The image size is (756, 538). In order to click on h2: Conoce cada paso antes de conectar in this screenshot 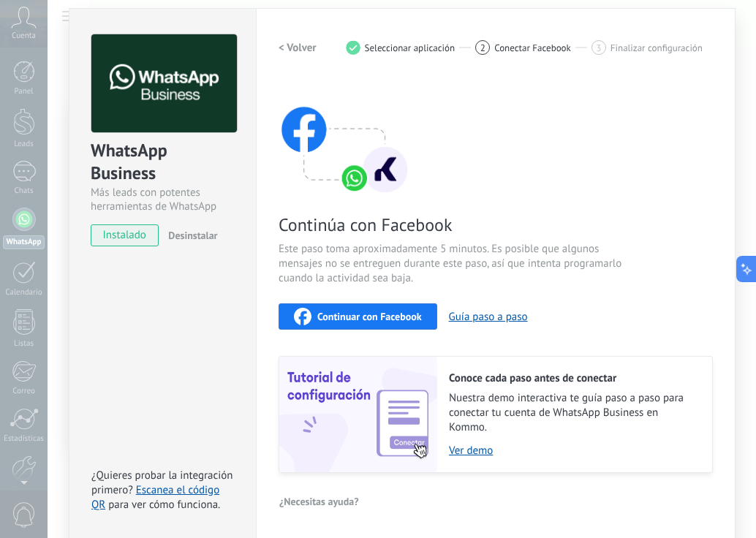, I will do `click(573, 378)`.